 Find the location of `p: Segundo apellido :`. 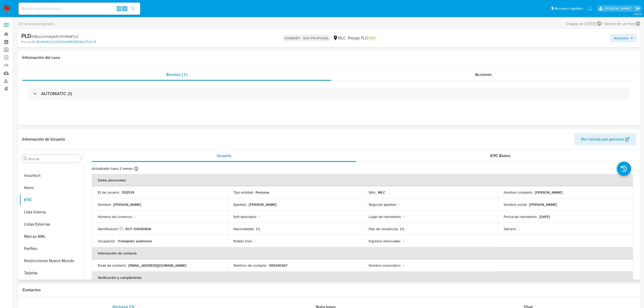

p: Segundo apellido : is located at coordinates (382, 204).